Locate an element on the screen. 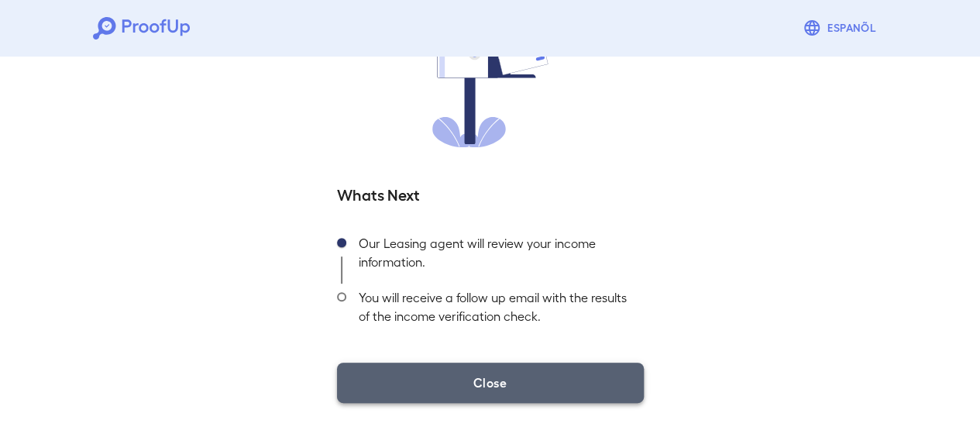 Image resolution: width=980 pixels, height=427 pixels. button: Espanõl is located at coordinates (841, 28).